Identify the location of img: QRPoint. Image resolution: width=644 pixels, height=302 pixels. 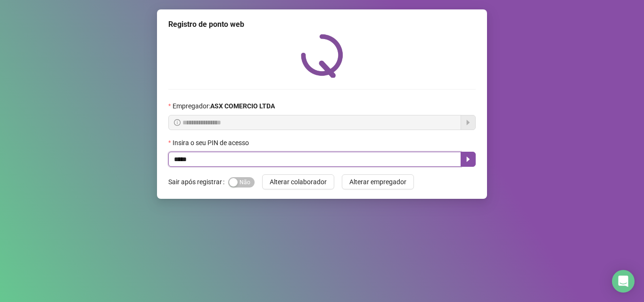
(322, 56).